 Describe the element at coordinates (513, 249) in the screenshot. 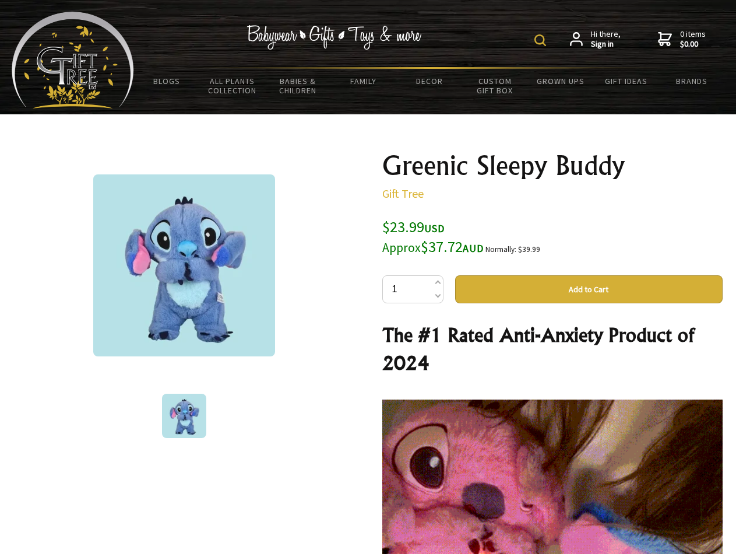

I see `small: Normally: $39.99` at that location.